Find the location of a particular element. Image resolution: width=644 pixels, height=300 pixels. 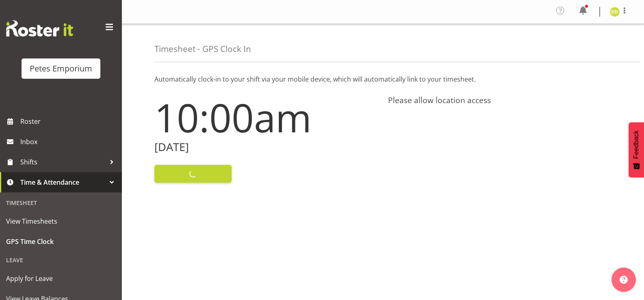

h4: Timesheet - GPS Clock In is located at coordinates (203, 49).